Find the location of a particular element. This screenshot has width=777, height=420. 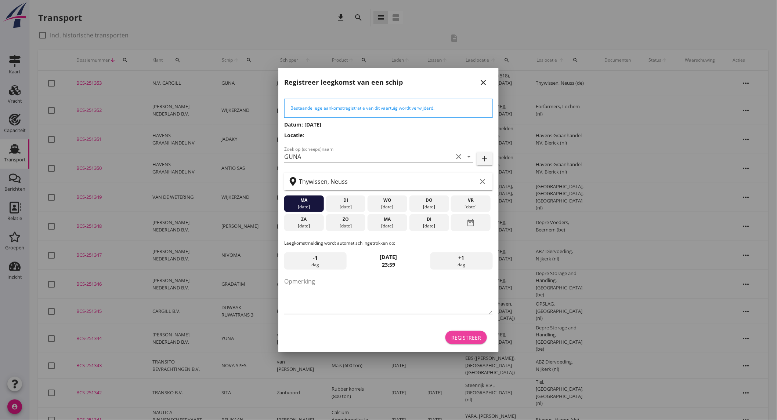

i: arrow_drop_down is located at coordinates (469, 157).